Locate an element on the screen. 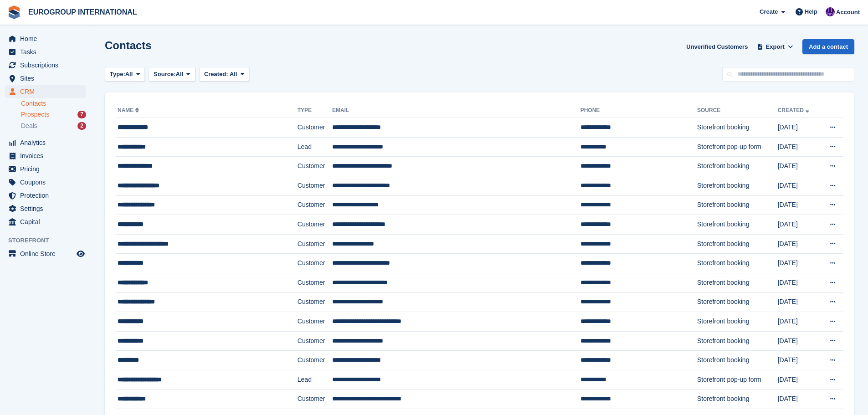 This screenshot has height=415, width=868. a: Created is located at coordinates (794, 110).